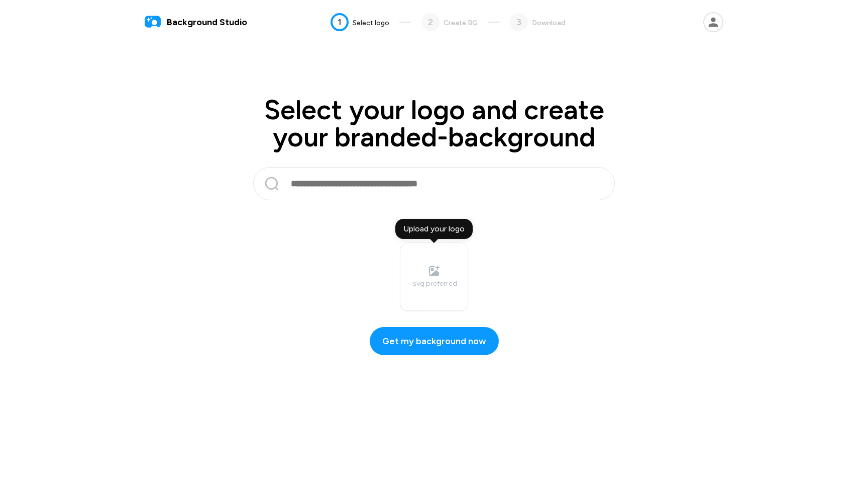 The image size is (868, 482). Describe the element at coordinates (431, 22) in the screenshot. I see `span: 2` at that location.